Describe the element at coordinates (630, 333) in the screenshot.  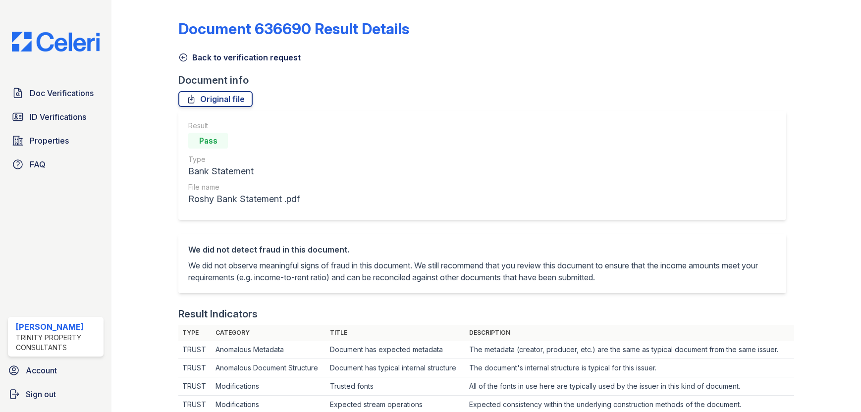
I see `th: Description` at that location.